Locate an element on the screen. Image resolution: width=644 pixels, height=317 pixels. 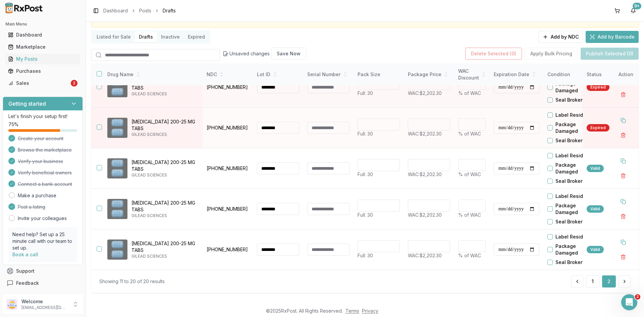
a: Sales2 is located at coordinates (42, 83).